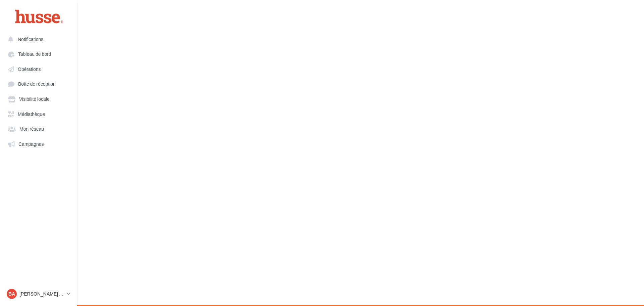 The width and height of the screenshot is (644, 306). What do you see at coordinates (29, 69) in the screenshot?
I see `span: Opérations` at bounding box center [29, 69].